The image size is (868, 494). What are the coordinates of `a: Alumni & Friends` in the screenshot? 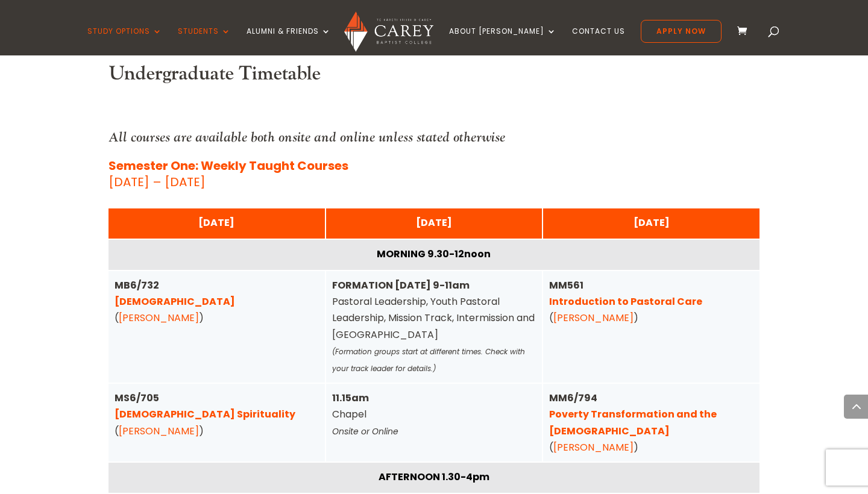 It's located at (289, 41).